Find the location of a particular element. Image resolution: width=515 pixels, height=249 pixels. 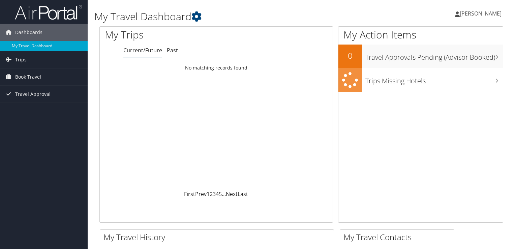

h2: 0 is located at coordinates (350, 56).